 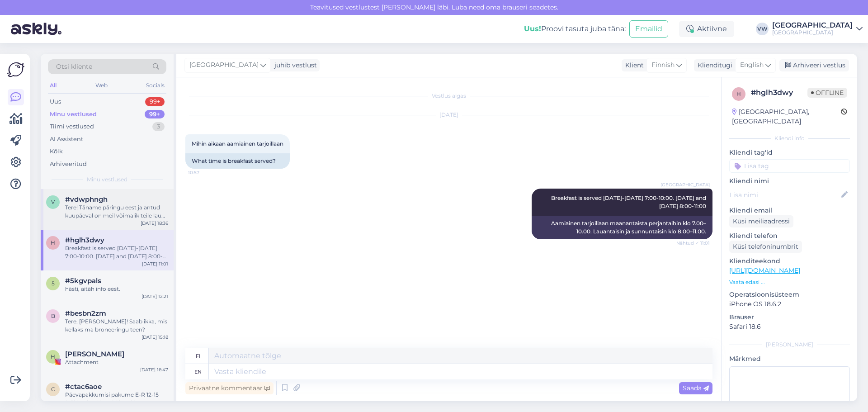 I want to click on div: Klient, so click(x=632, y=65).